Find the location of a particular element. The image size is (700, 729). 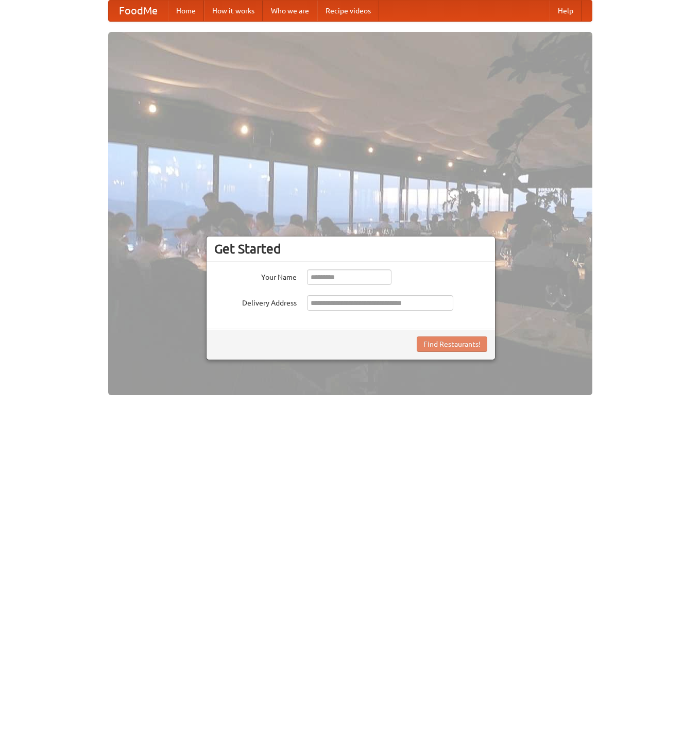

label: Delivery Address is located at coordinates (255, 301).